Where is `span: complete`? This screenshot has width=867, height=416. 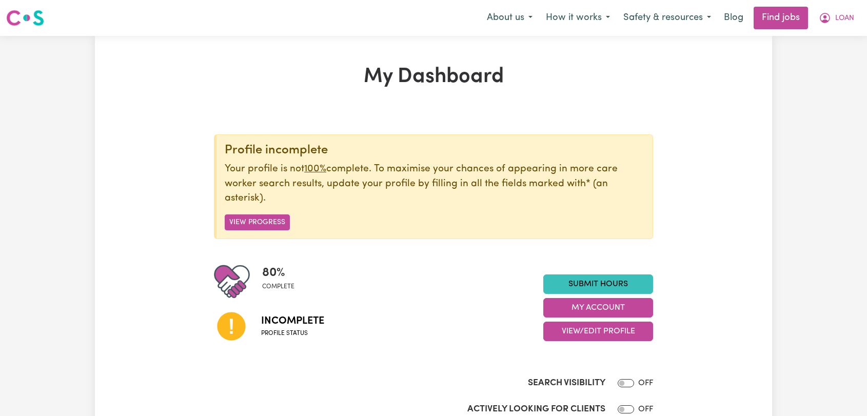 span: complete is located at coordinates (278, 287).